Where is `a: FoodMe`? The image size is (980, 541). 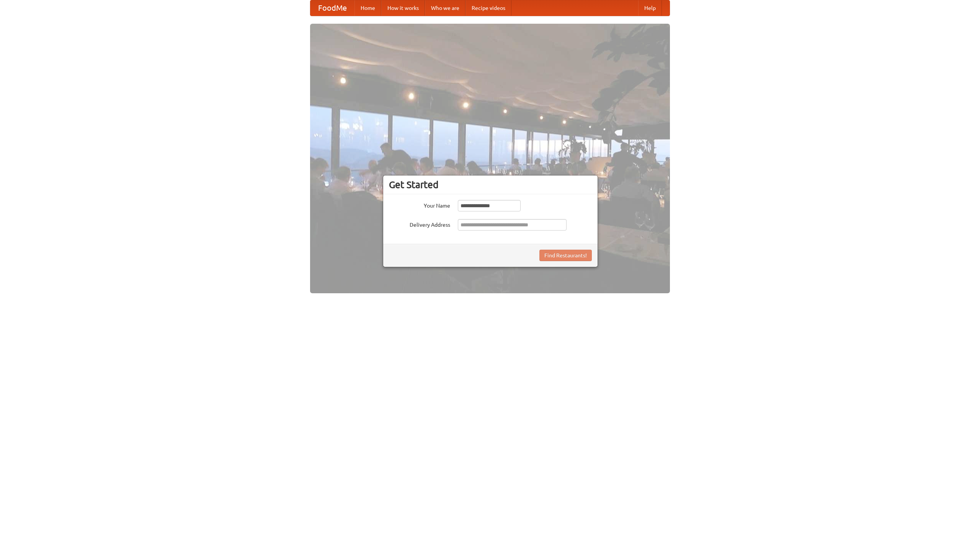 a: FoodMe is located at coordinates (333, 8).